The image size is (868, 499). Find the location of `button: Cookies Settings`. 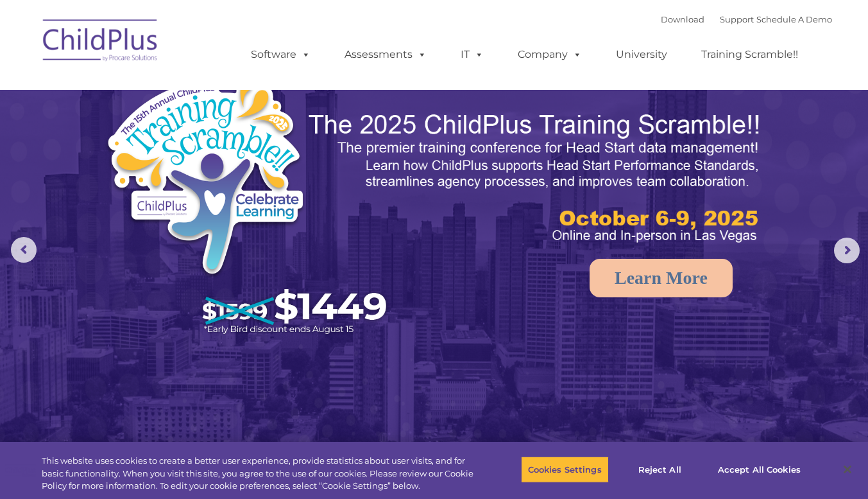

button: Cookies Settings is located at coordinates (564, 469).